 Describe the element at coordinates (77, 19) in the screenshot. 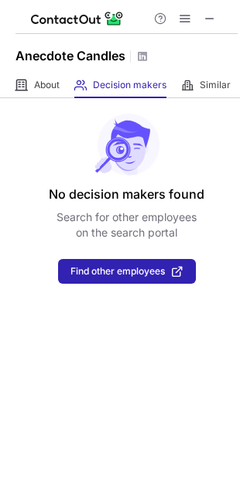

I see `img: ContactOut v5.3.10` at that location.